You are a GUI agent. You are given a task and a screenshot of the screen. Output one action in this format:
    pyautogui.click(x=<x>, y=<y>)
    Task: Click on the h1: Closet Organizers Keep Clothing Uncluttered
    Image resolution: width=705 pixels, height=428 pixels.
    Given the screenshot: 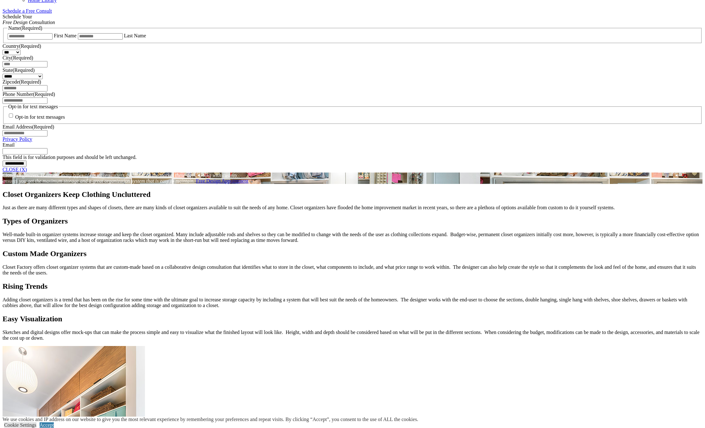 What is the action you would take?
    pyautogui.click(x=352, y=194)
    